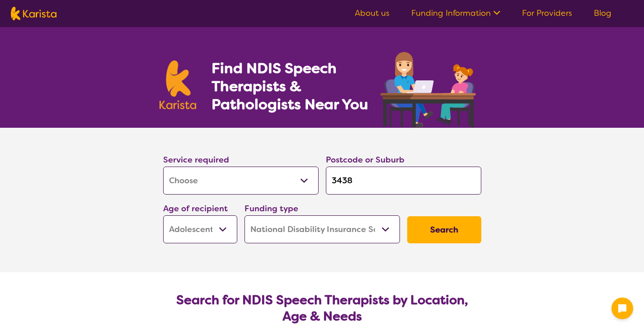 This screenshot has width=644, height=330. What do you see at coordinates (196, 160) in the screenshot?
I see `label: Service required` at bounding box center [196, 160].